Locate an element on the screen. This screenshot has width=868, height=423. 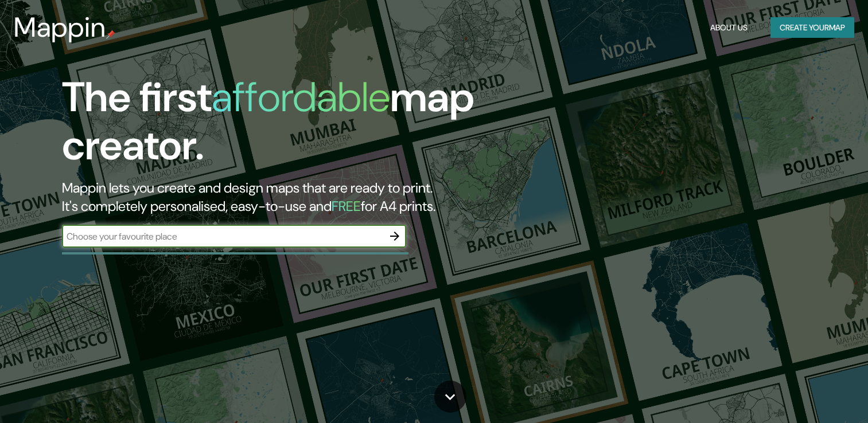
h3: Mappin is located at coordinates (60, 28).